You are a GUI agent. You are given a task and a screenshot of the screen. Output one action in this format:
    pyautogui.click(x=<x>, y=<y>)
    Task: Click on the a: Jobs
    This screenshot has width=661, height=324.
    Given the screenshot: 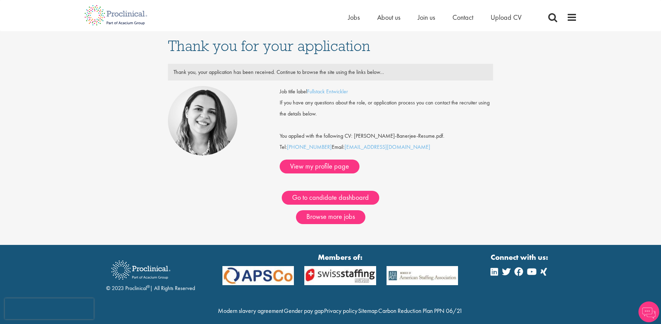 What is the action you would take?
    pyautogui.click(x=354, y=17)
    